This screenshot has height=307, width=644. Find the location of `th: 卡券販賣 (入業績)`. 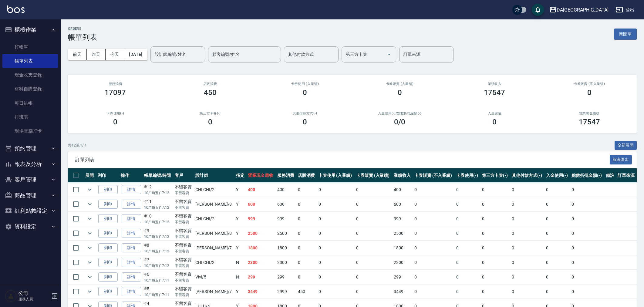

th: 卡券販賣 (入業績) is located at coordinates (373, 175).